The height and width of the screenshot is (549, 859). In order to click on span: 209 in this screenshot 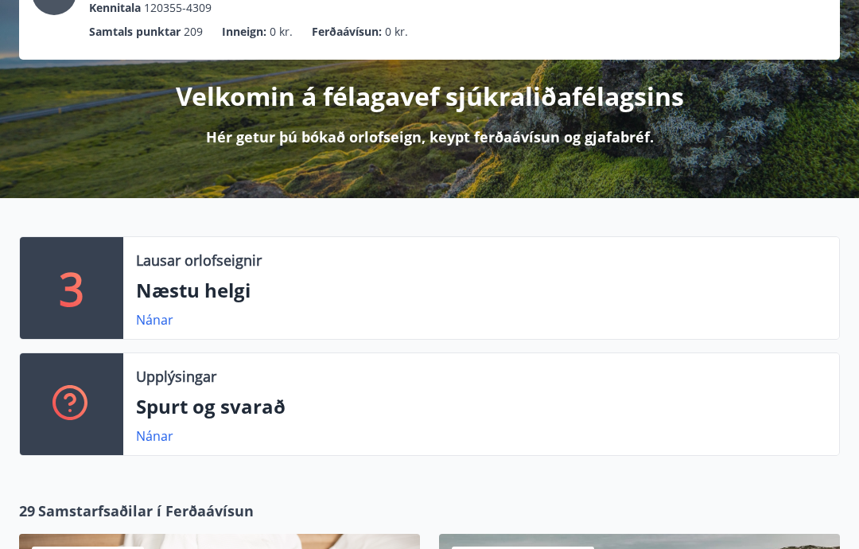, I will do `click(193, 32)`.